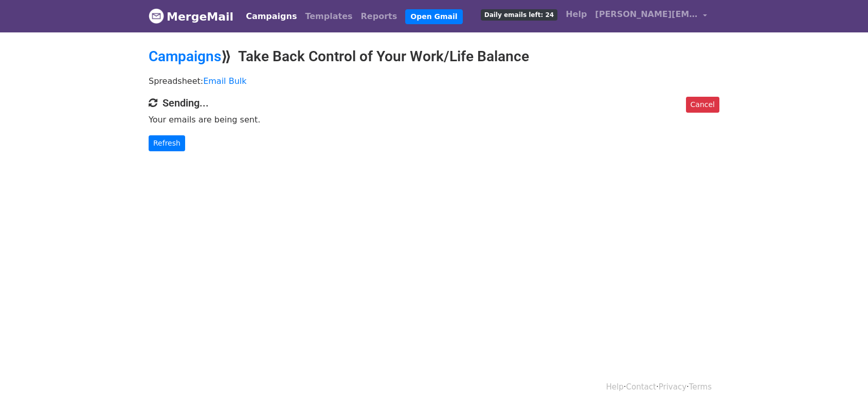 This screenshot has width=868, height=407. What do you see at coordinates (434, 120) in the screenshot?
I see `p: Your emails are being sent.` at bounding box center [434, 120].